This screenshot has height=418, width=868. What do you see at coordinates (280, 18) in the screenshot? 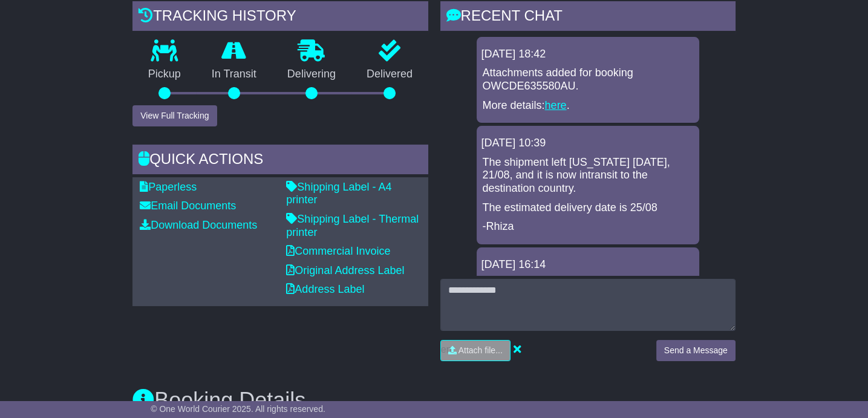
I see `div: Tracking history` at bounding box center [280, 18].